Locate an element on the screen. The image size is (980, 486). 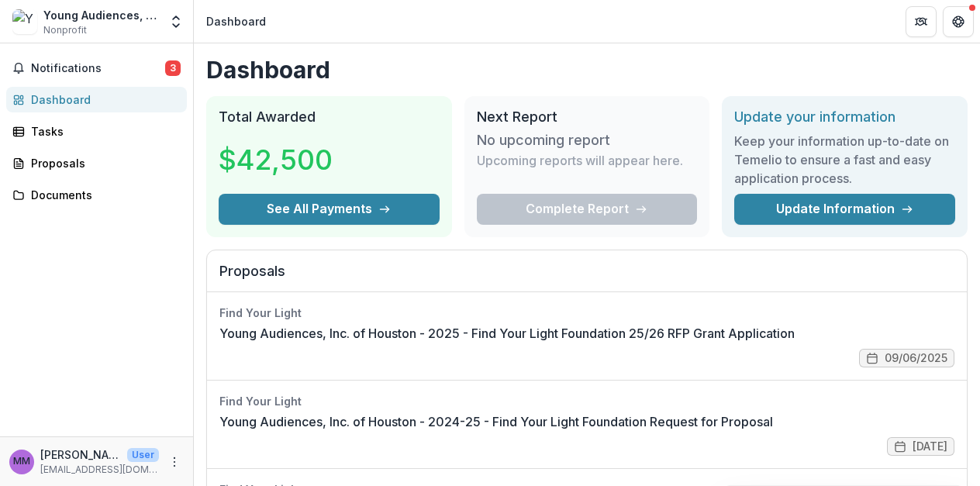
div: Proposals is located at coordinates (103, 163).